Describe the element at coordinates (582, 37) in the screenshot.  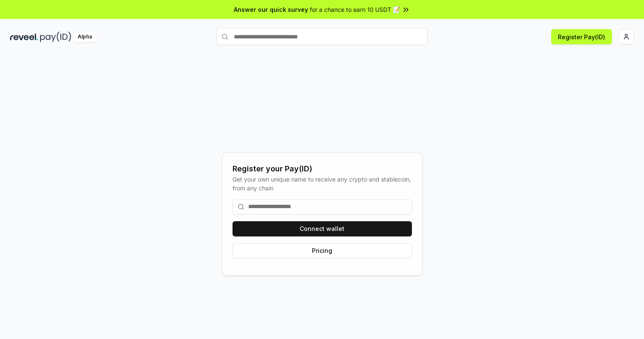
I see `button: Register Pay(ID)` at that location.